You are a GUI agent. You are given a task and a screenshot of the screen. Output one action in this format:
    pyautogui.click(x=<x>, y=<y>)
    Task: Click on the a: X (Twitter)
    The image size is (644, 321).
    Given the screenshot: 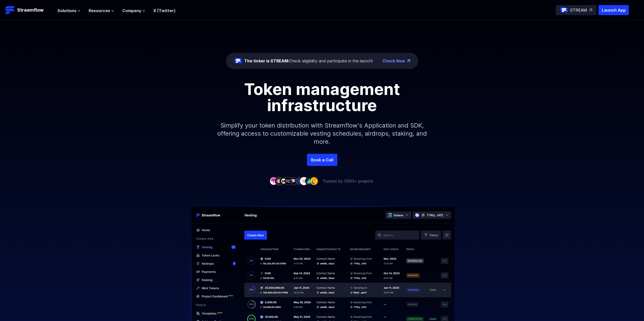 What is the action you would take?
    pyautogui.click(x=164, y=11)
    